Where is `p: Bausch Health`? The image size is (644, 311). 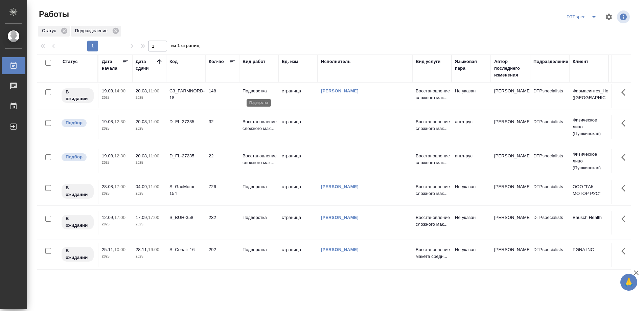
p: Bausch Health is located at coordinates (589, 217).